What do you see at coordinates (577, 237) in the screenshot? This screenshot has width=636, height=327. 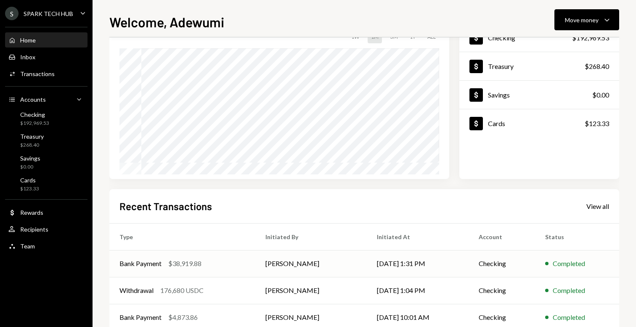 I see `th: Status` at bounding box center [577, 237].